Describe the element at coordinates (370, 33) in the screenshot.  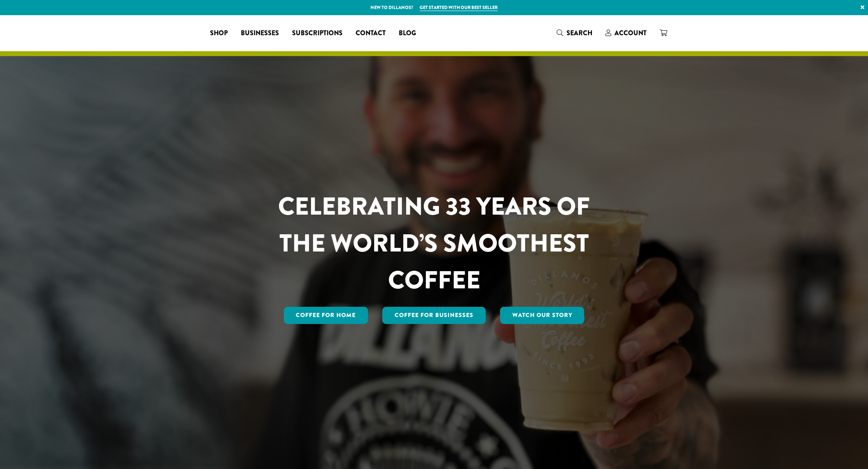
I see `span: Contact` at that location.